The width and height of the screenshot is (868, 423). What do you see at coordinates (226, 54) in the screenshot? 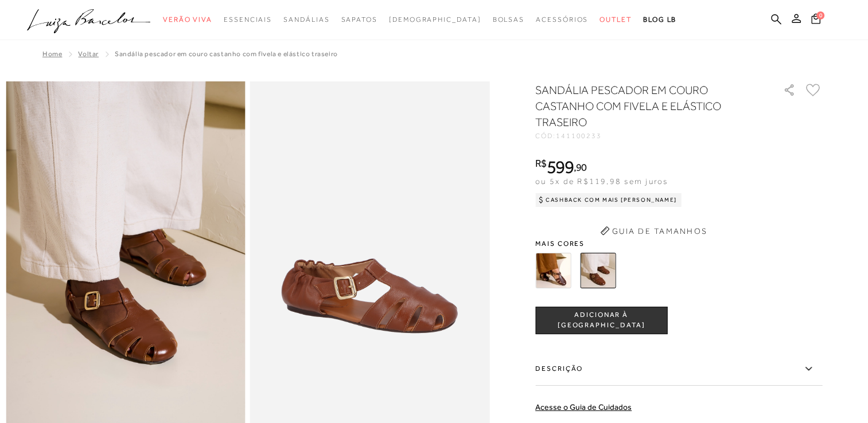
I see `span: SANDÁLIA PESCADOR EM COURO CASTANHO COM FIVELA E ELÁSTICO TRASEIRO` at bounding box center [226, 54].